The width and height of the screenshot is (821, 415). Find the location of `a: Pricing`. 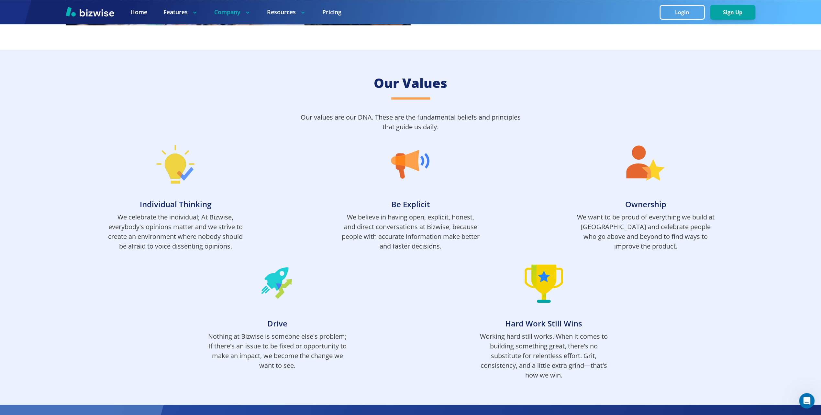

a: Pricing is located at coordinates (332, 12).